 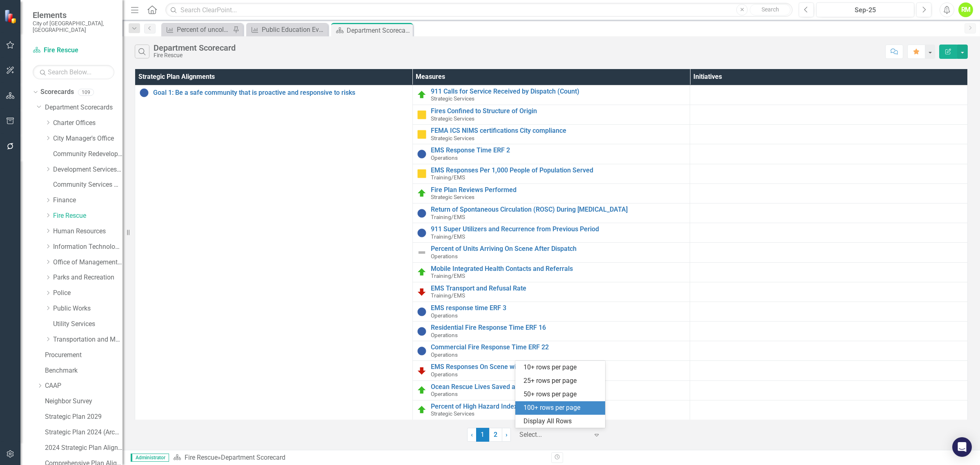 I want to click on a: Community Services Department, so click(x=88, y=185).